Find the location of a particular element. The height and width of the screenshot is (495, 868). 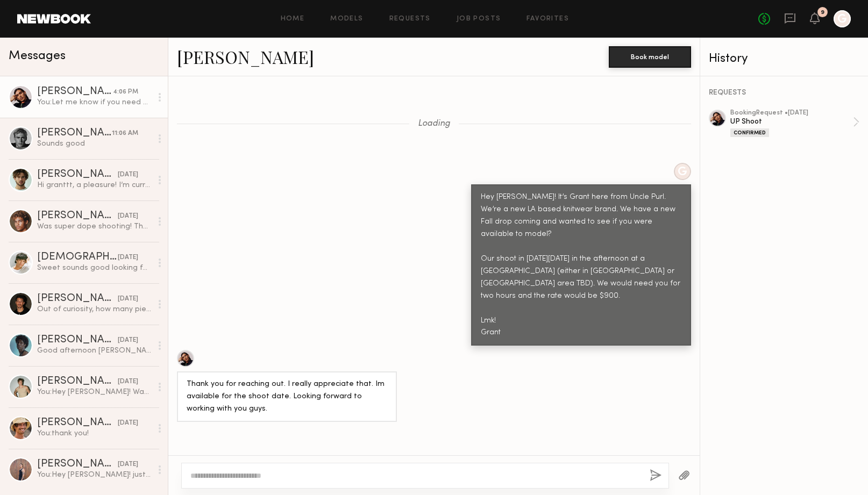

div: You: Let me know if you need a pickup from the parking area! I know it's a bit of a trek is located at coordinates (94, 103).